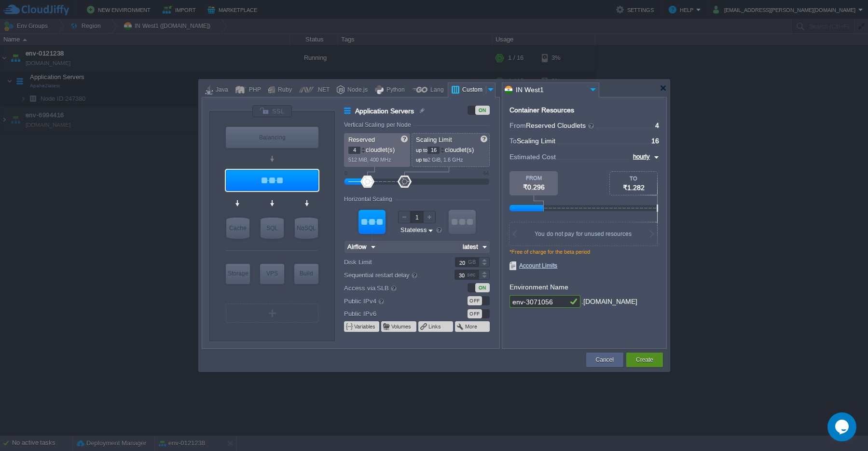 The height and width of the screenshot is (451, 868). What do you see at coordinates (645, 360) in the screenshot?
I see `button: Create` at bounding box center [645, 360].